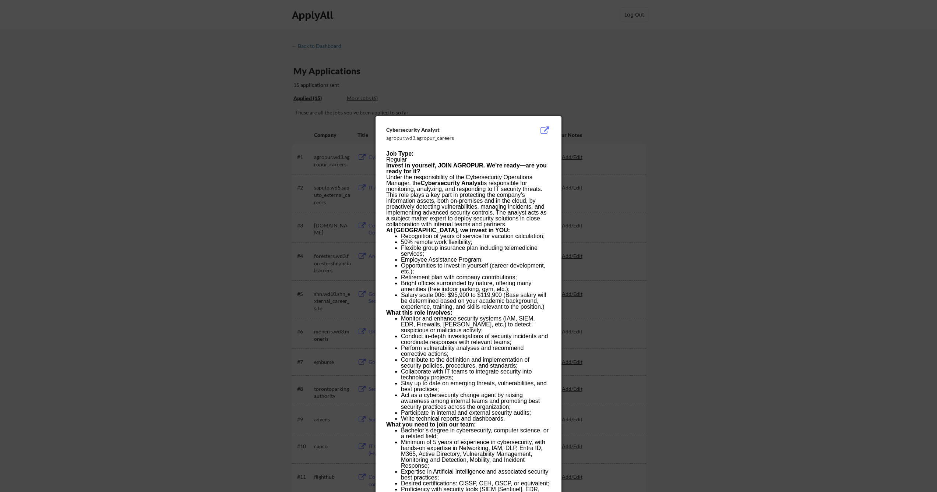 Image resolution: width=937 pixels, height=492 pixels. I want to click on b: Job Type:, so click(400, 154).